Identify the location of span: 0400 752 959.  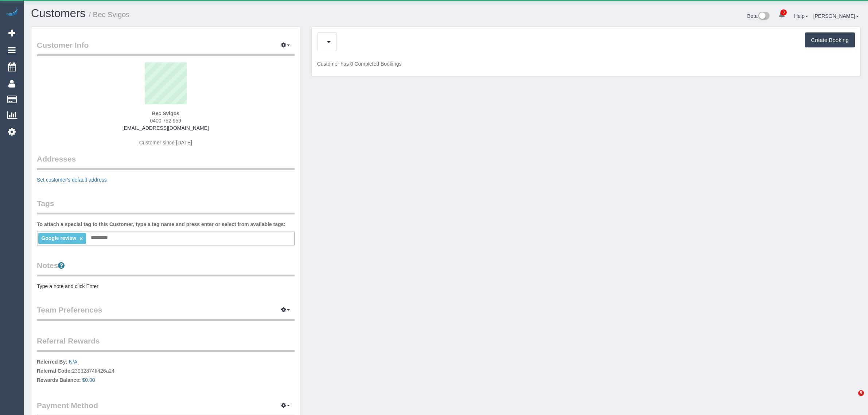
(166, 121).